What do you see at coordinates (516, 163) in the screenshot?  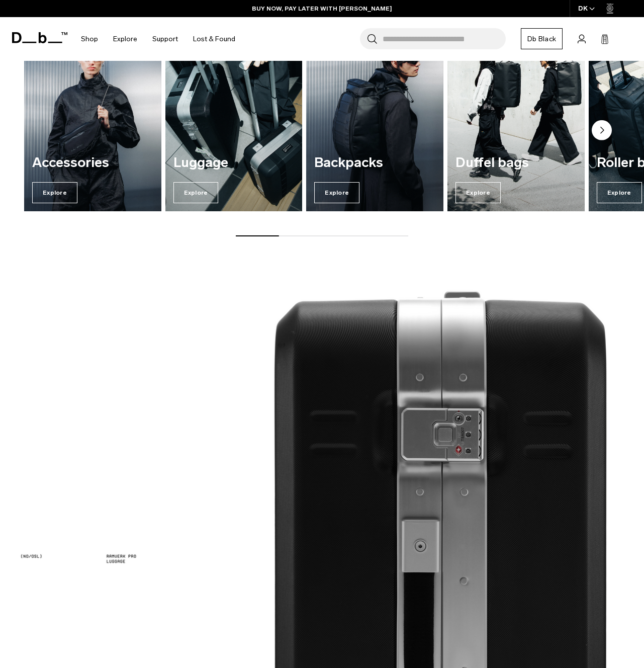 I see `h3: Duffel bags` at bounding box center [516, 163].